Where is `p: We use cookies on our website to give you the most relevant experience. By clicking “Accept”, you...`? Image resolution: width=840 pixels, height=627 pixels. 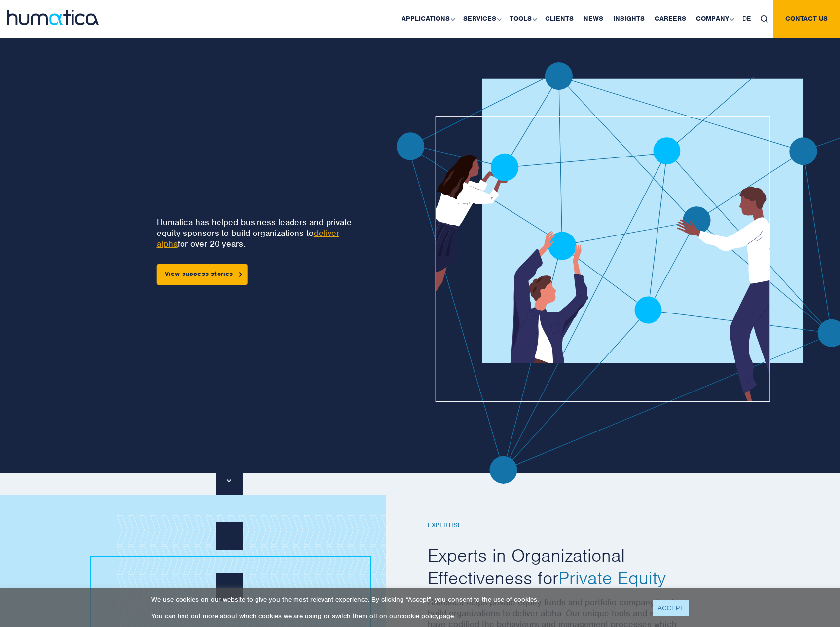 p: We use cookies on our website to give you the most relevant experience. By clicking “Accept”, you... is located at coordinates (396, 599).